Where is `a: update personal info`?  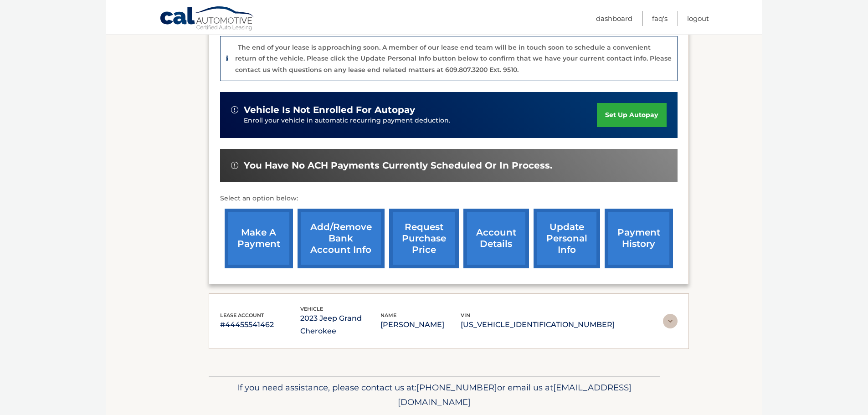
a: update personal info is located at coordinates (567, 238).